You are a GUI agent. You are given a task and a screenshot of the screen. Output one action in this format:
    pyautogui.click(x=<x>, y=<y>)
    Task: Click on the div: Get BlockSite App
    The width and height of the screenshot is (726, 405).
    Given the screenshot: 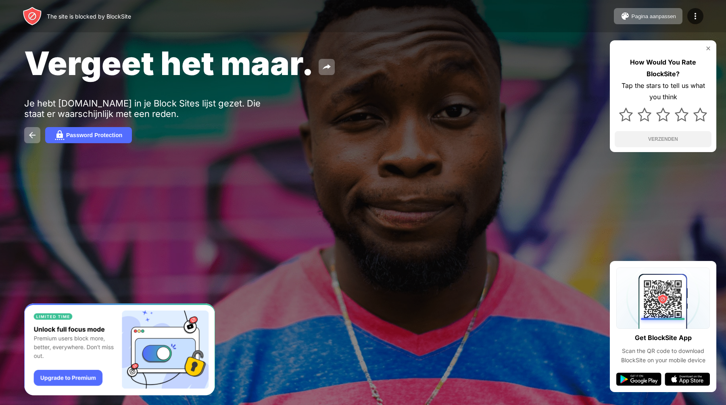 What is the action you would take?
    pyautogui.click(x=663, y=338)
    